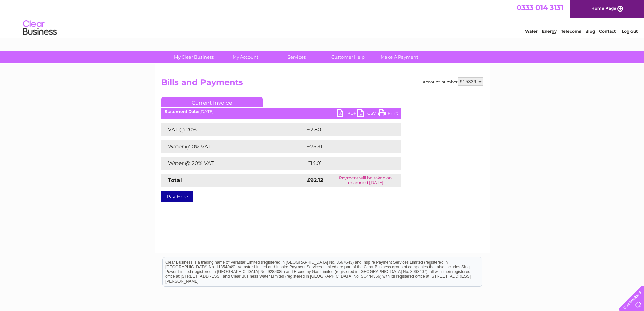 The height and width of the screenshot is (311, 644). What do you see at coordinates (233, 163) in the screenshot?
I see `td: Water @ 20% VAT` at bounding box center [233, 163].